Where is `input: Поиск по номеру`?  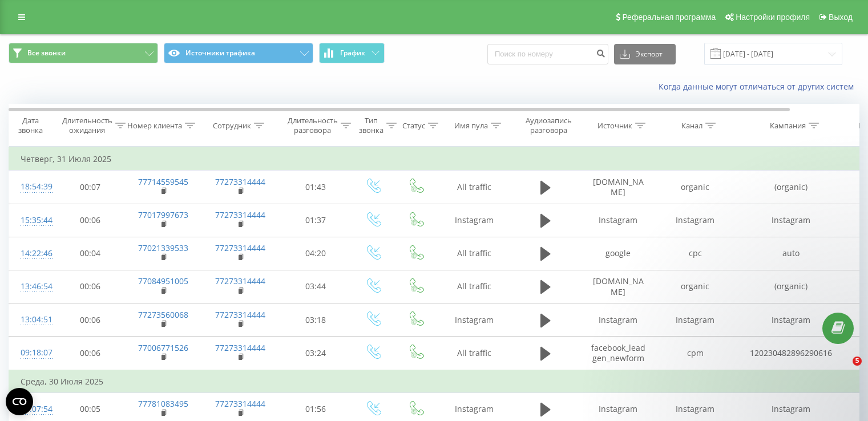
input: Поиск по номеру is located at coordinates (547, 54).